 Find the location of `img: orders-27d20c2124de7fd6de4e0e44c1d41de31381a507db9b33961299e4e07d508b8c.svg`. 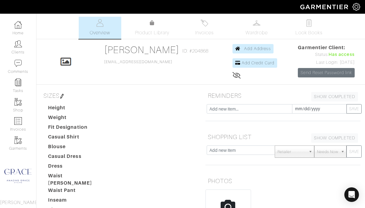

img: orders-27d20c2124de7fd6de4e0e44c1d41de31381a507db9b33961299e4e07d508b8c.svg is located at coordinates (204, 23).